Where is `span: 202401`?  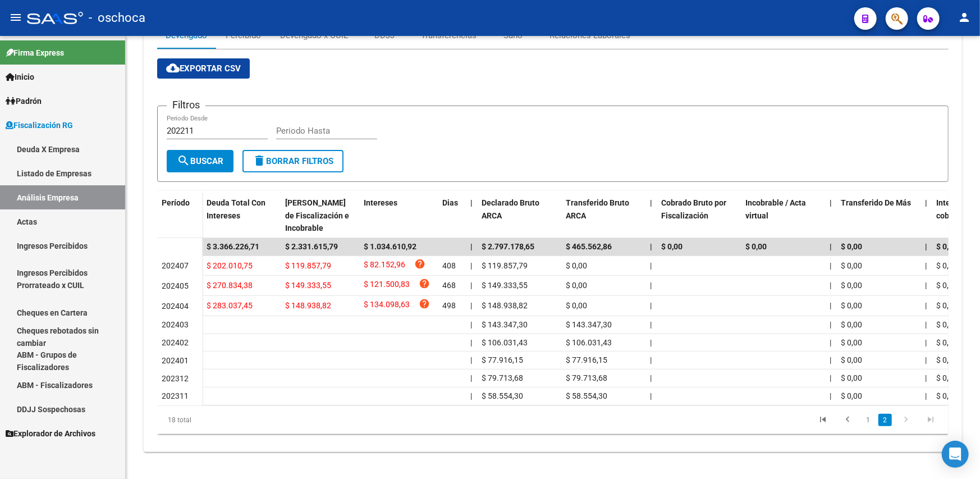
span: 202401 is located at coordinates (175, 360).